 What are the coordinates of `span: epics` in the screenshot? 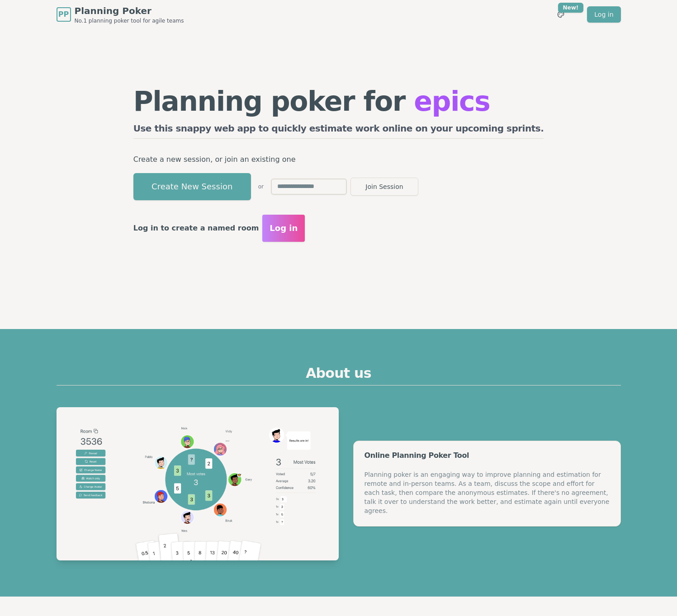 It's located at (452, 101).